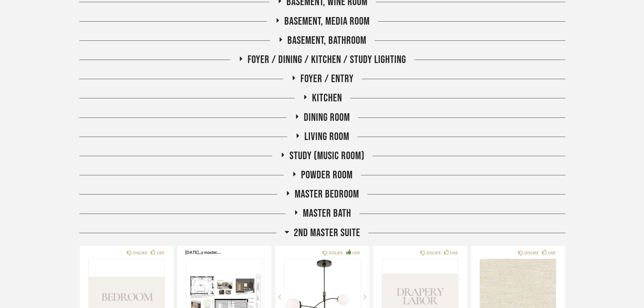 The width and height of the screenshot is (644, 308). Describe the element at coordinates (327, 117) in the screenshot. I see `span: Dining Room` at that location.